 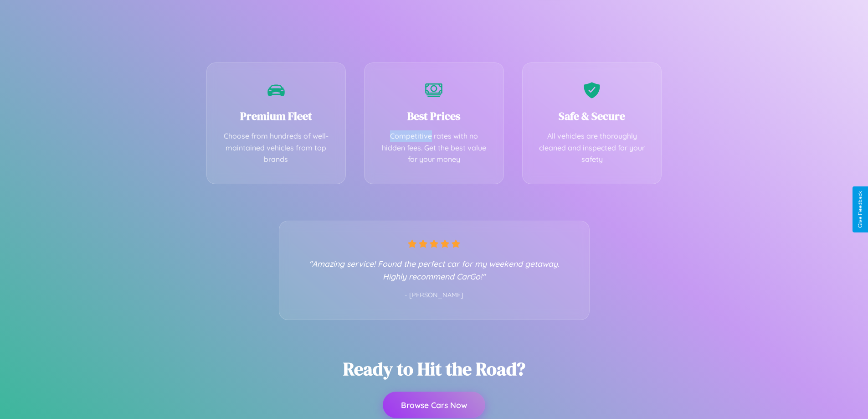 I want to click on button: Browse Cars Now, so click(x=434, y=405).